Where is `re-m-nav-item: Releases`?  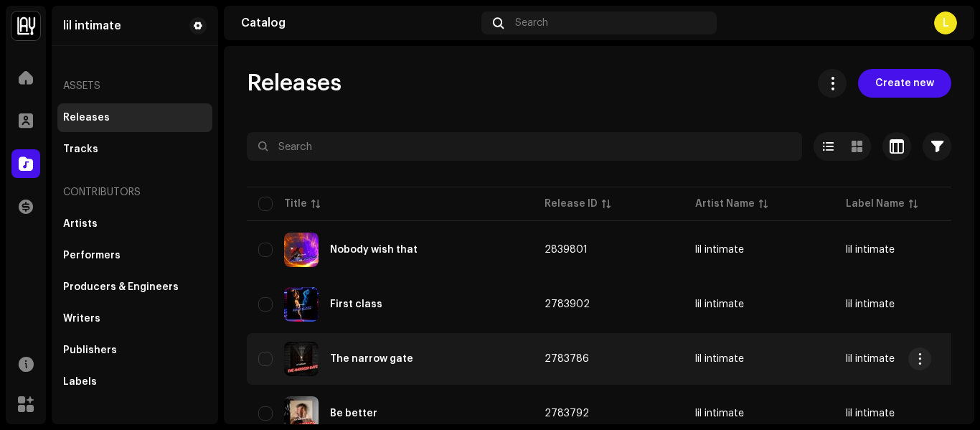
re-m-nav-item: Releases is located at coordinates (135, 118).